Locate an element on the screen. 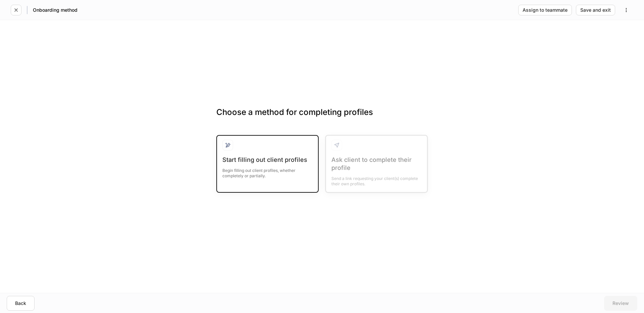  div: Save and exit is located at coordinates (595, 10).